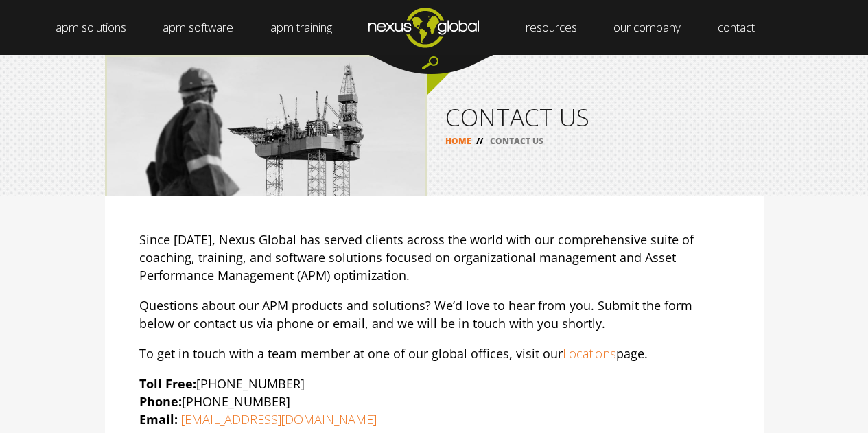 The width and height of the screenshot is (868, 433). I want to click on p: Questions about our APM products and solutions? We’d love to hear from you. Submit the form below..., so click(434, 314).